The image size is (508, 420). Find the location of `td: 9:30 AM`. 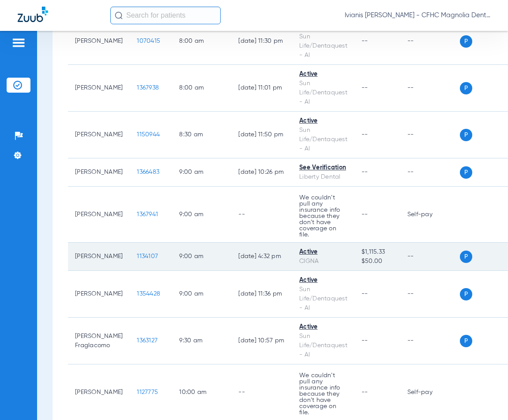

td: 9:30 AM is located at coordinates (201, 341).